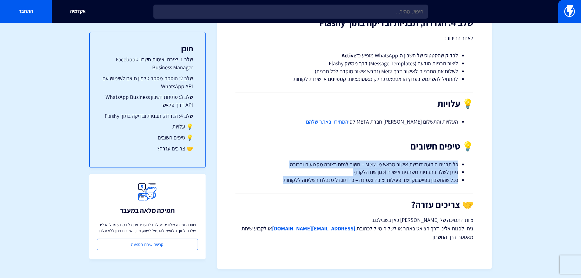  What do you see at coordinates (327, 121) in the screenshot?
I see `a: המחירון באתר שלהם` at bounding box center [327, 121].